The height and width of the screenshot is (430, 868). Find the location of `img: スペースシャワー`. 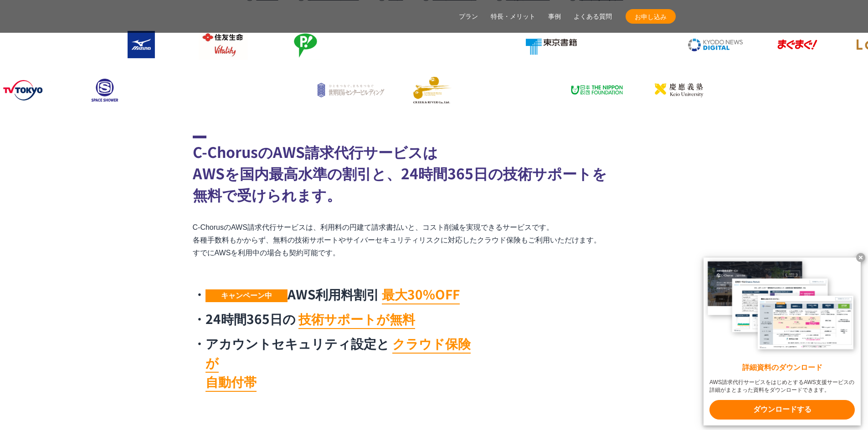

img: スペースシャワー is located at coordinates (105, 90).